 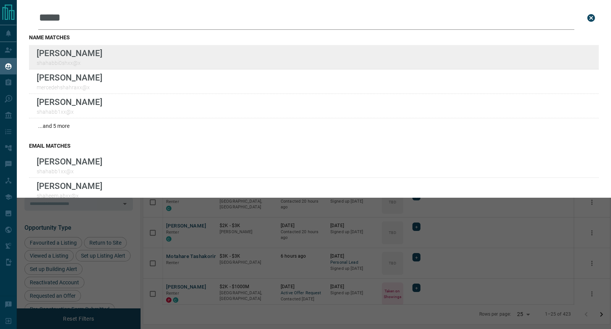 What do you see at coordinates (314, 126) in the screenshot?
I see `div: ...and 5 more` at bounding box center [314, 126].